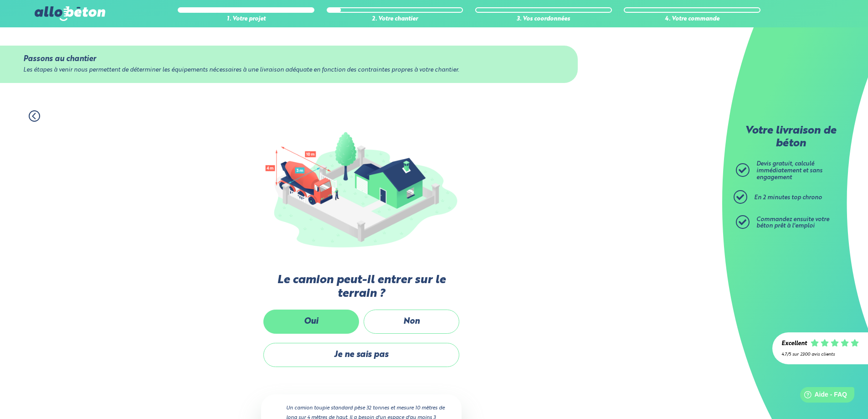 The width and height of the screenshot is (868, 419). I want to click on div: 3. Vos coordonnées, so click(543, 19).